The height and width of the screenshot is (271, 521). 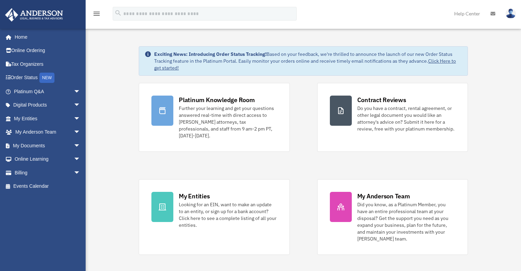 What do you see at coordinates (228, 215) in the screenshot?
I see `div: Looking for an EIN, want to make an update to an entity, or sign up for a bank account? Click her...` at bounding box center [228, 215].